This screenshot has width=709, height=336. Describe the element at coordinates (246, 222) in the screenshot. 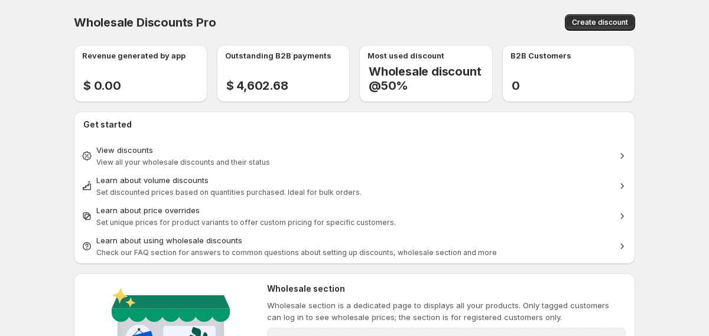

I see `span: Set unique prices for product variants to offer custom pricing for specific customers.` at that location.